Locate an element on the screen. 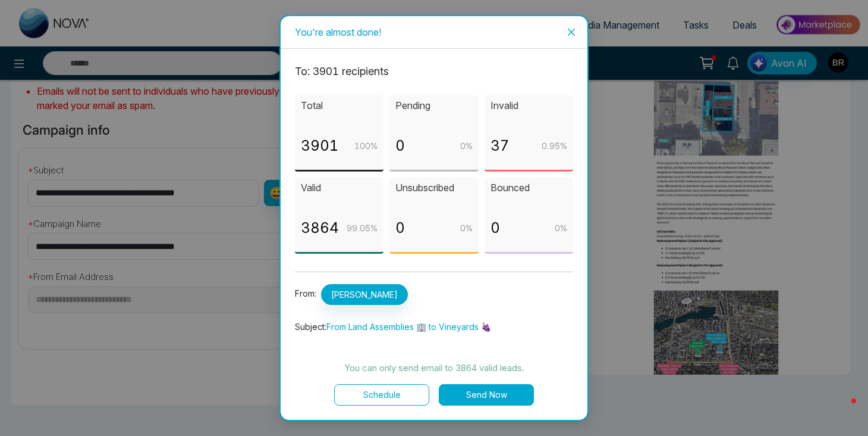  p: To: 3901 recipient s is located at coordinates (434, 72).